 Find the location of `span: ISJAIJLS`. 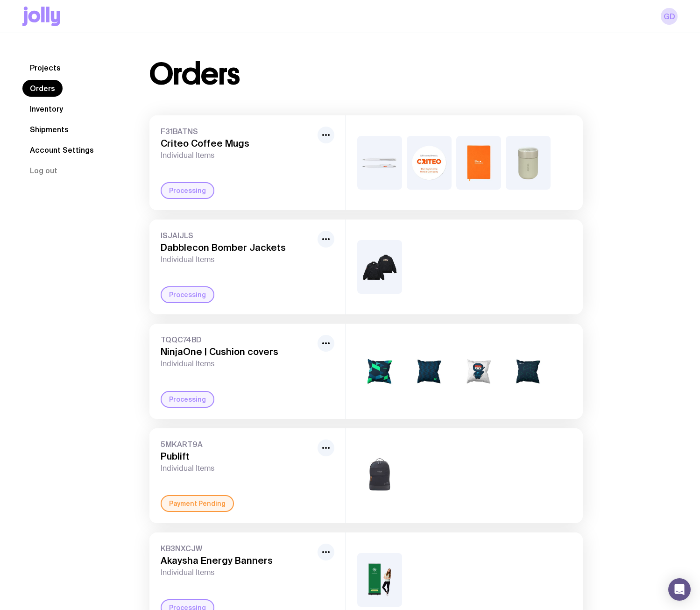

span: ISJAIJLS is located at coordinates (237, 235).